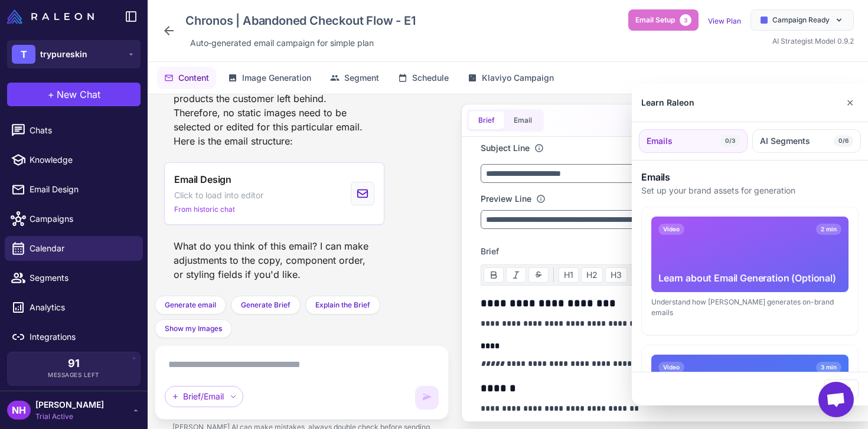  Describe the element at coordinates (806, 141) in the screenshot. I see `button: AI Segments0/6` at that location.